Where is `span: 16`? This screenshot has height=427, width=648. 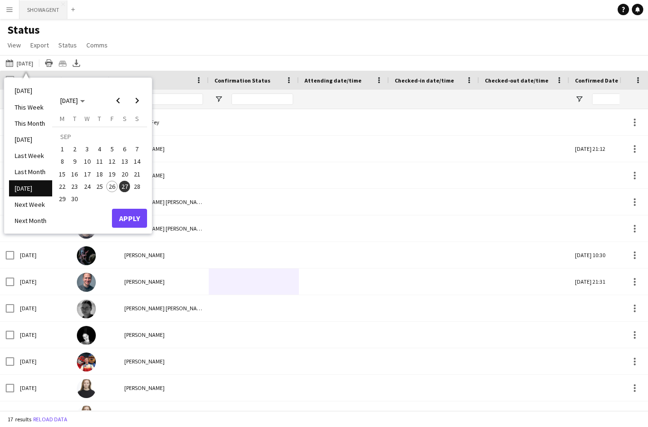 span: 16 is located at coordinates (75, 174).